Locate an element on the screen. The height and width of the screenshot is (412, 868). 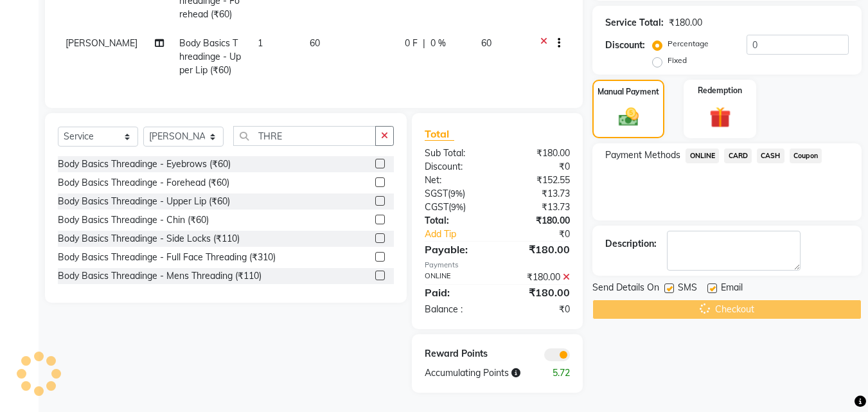
span: ONLINE is located at coordinates (703, 156).